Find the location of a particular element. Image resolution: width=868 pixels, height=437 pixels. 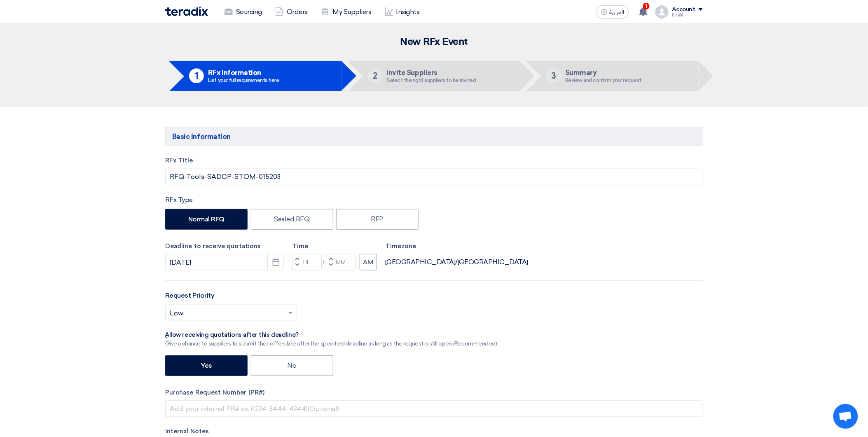

input: Hours is located at coordinates (307, 262).